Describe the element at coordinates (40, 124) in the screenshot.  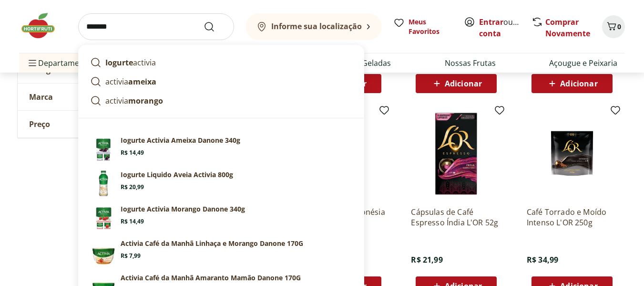
I see `span: Preço` at that location.